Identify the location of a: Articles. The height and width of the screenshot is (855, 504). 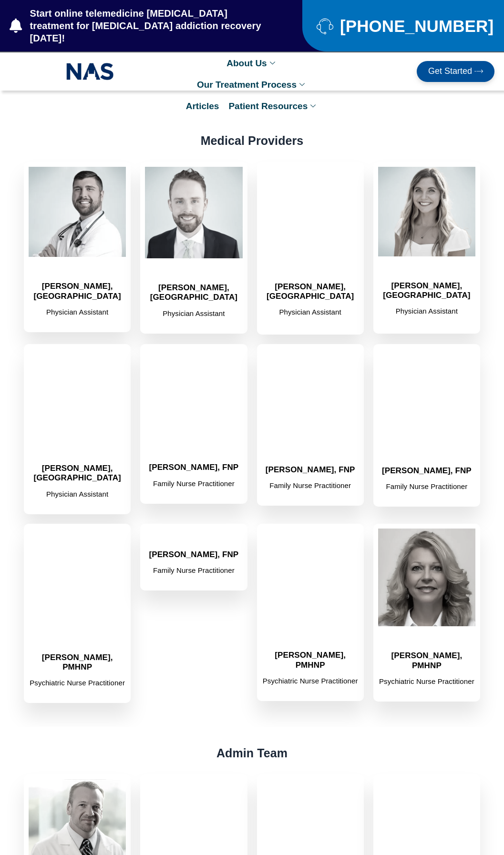
(203, 106).